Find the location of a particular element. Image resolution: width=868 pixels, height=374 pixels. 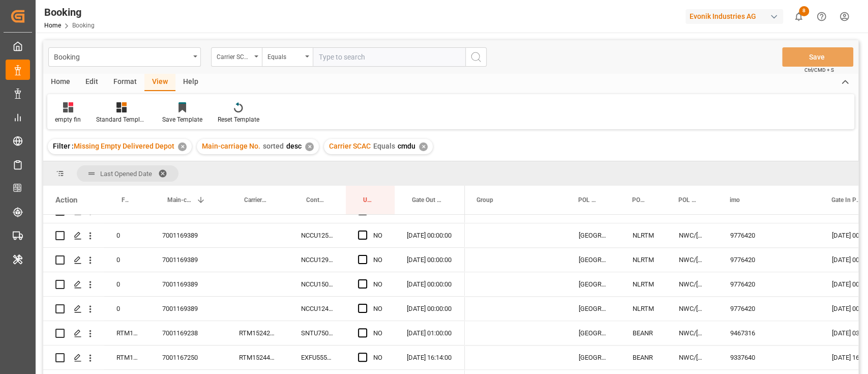

button: search button is located at coordinates (476, 57).